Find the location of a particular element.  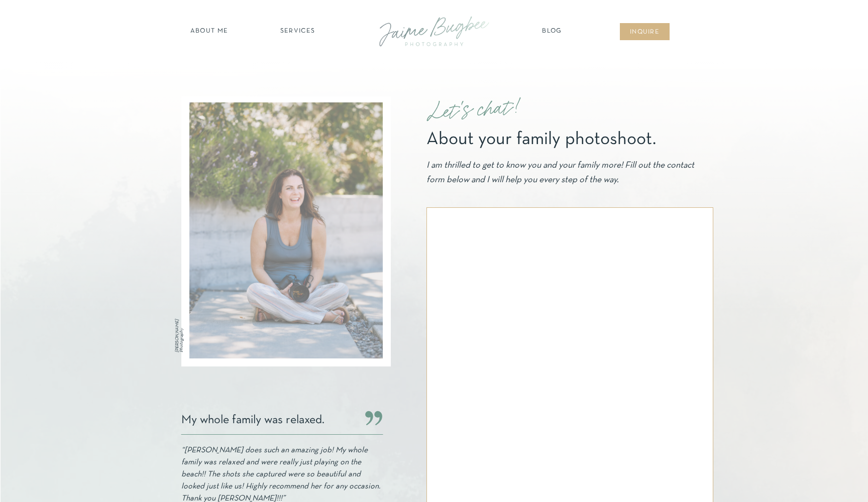

p: Let's chat! is located at coordinates (517, 110).